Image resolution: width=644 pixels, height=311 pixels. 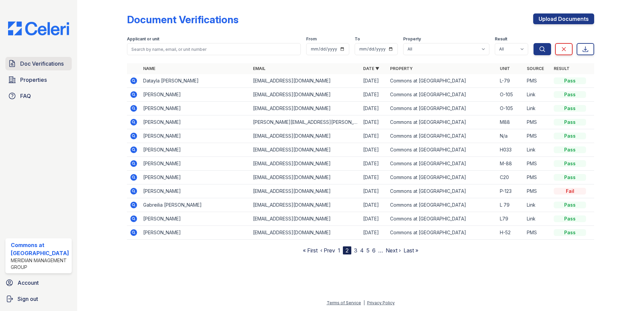 What do you see at coordinates (374, 250) in the screenshot?
I see `a: 6` at bounding box center [374, 250].